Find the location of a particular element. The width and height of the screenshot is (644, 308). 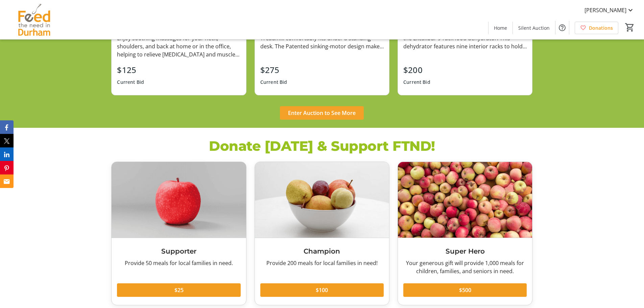

button: Help is located at coordinates (562, 28).